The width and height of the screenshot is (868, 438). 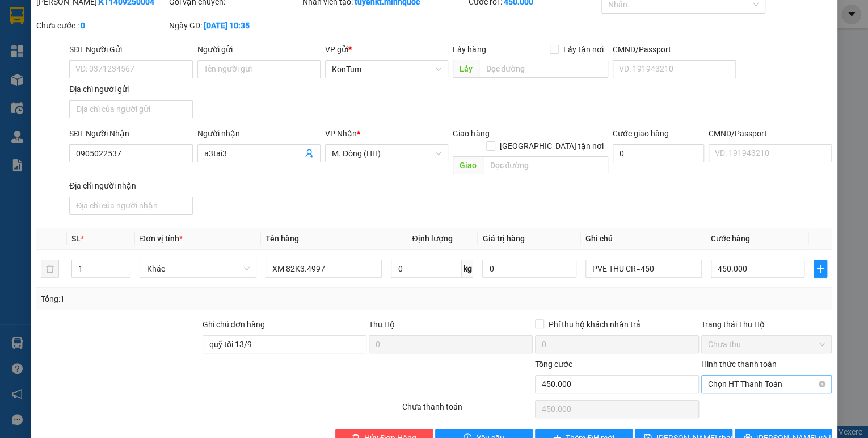 What do you see at coordinates (131, 133) in the screenshot?
I see `div: SĐT Người Nhận` at bounding box center [131, 133].